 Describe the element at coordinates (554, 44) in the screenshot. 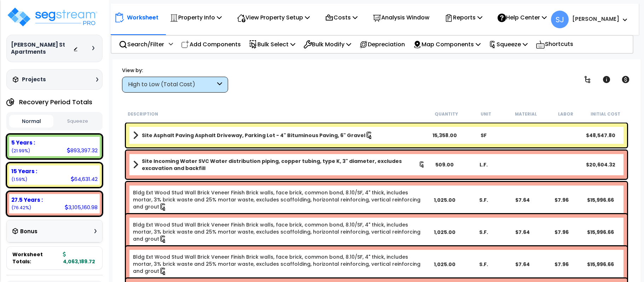

I see `p: Shortcuts` at that location.